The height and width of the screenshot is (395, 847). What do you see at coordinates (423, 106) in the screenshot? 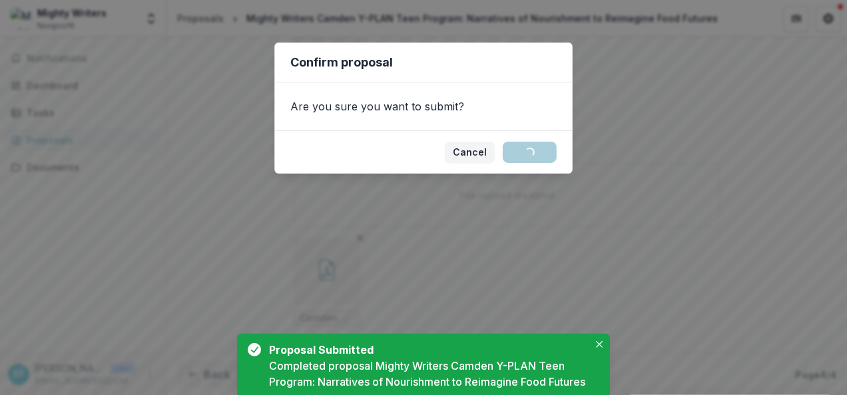
I see `div: Are you sure you want to submit?` at bounding box center [423, 106].